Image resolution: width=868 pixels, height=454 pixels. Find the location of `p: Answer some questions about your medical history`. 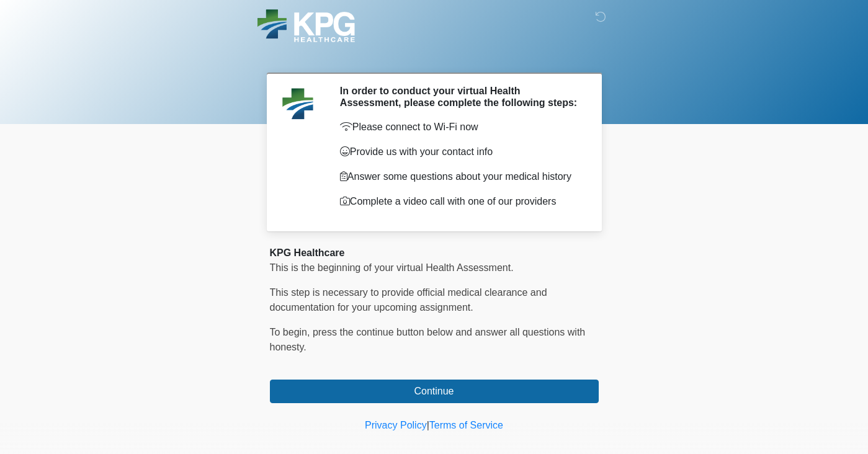

p: Answer some questions about your medical history is located at coordinates (460, 177).